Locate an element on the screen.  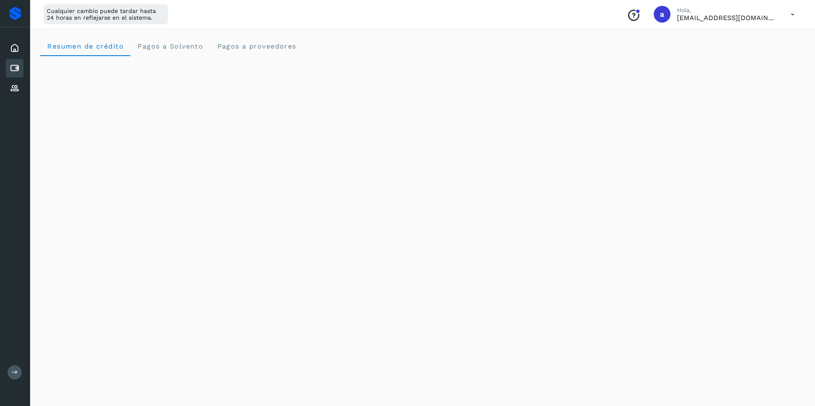
p: administracion@logistify.com.mx is located at coordinates (728, 18).